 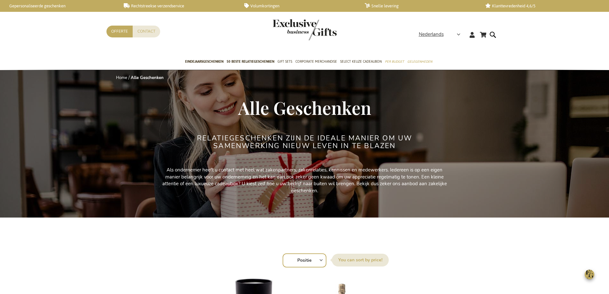 I want to click on label: Sorteer op, so click(x=360, y=260).